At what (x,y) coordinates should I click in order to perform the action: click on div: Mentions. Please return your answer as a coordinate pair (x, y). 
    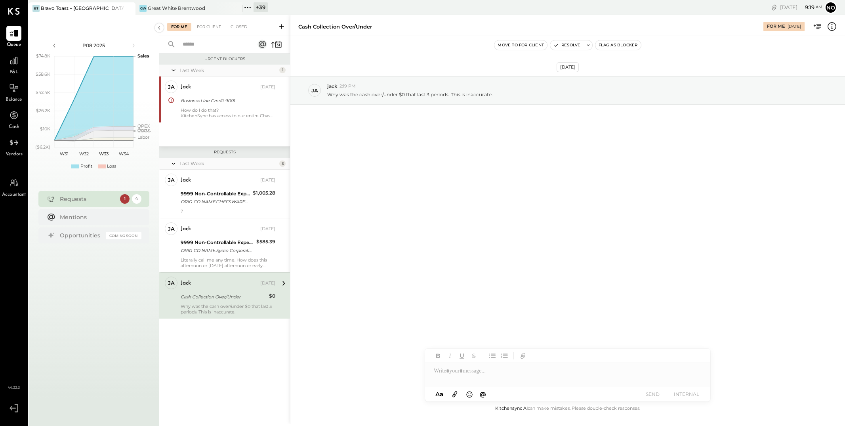
    Looking at the image, I should click on (99, 217).